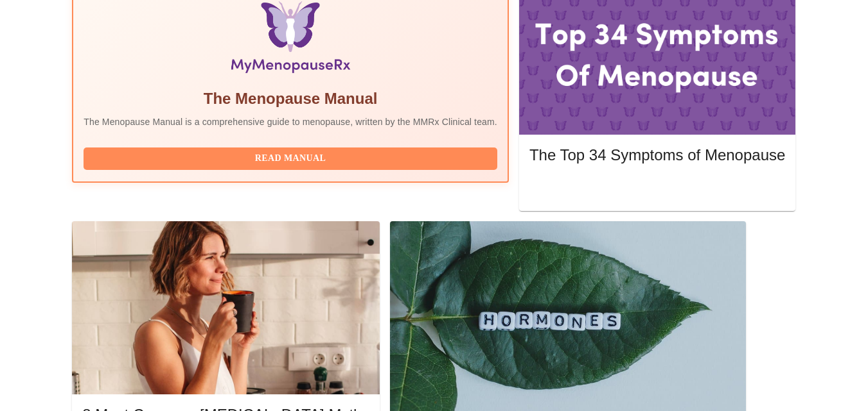 The image size is (868, 411). What do you see at coordinates (657, 155) in the screenshot?
I see `h5: The Top 34 Symptoms of Menopause` at bounding box center [657, 155].